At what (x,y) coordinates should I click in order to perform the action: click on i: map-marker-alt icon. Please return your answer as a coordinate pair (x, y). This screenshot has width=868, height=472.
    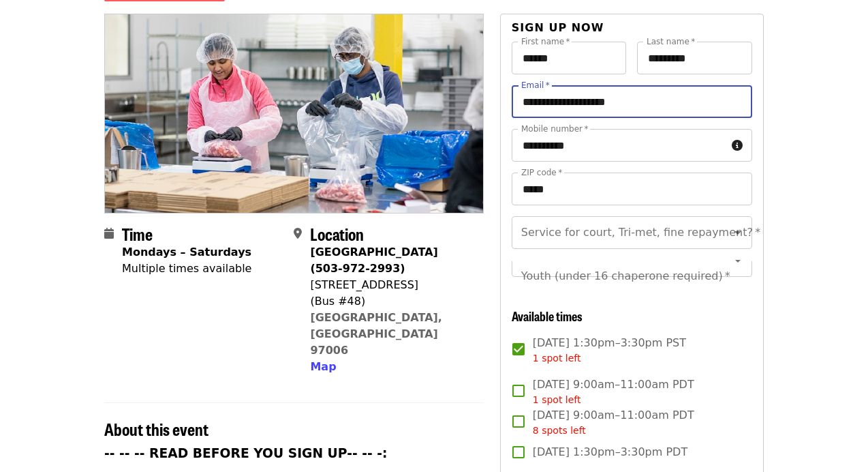
    Looking at the image, I should click on (298, 233).